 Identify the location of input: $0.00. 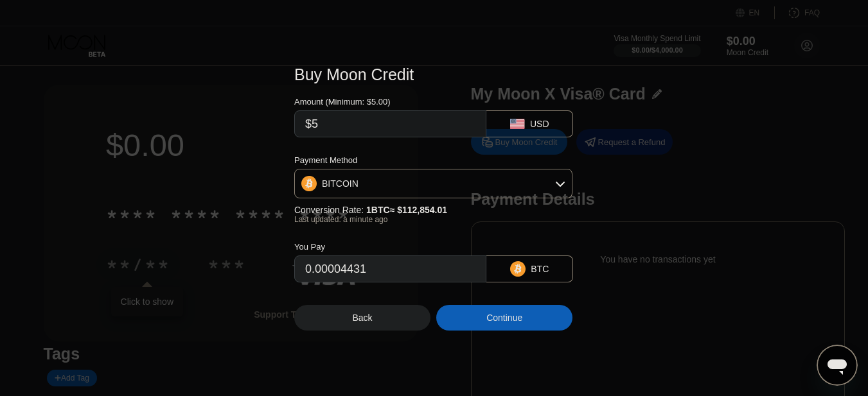
(390, 124).